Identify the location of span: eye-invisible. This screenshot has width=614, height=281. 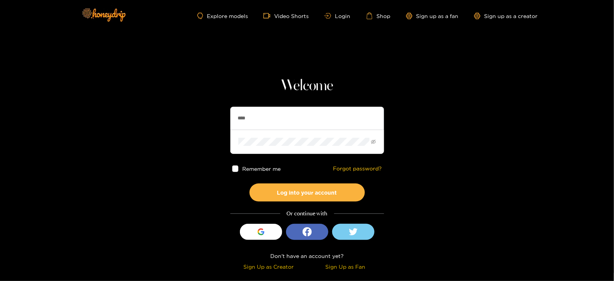
(373, 142).